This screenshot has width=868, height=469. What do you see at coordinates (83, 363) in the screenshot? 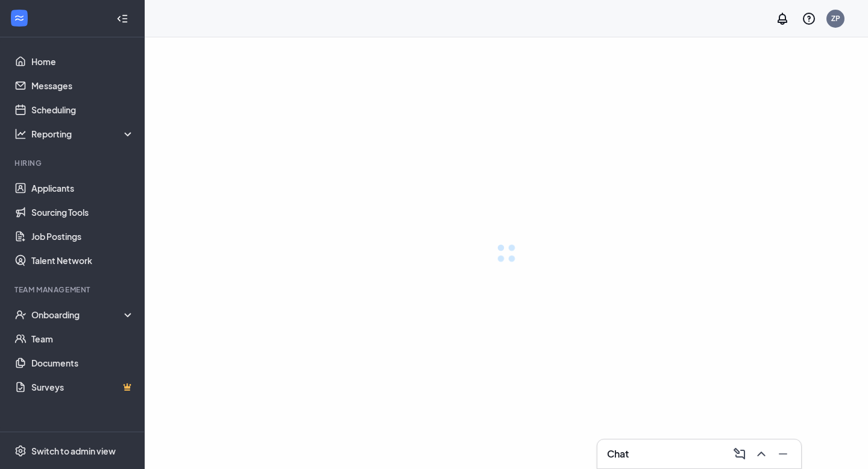
I see `a: Documents` at bounding box center [83, 363].